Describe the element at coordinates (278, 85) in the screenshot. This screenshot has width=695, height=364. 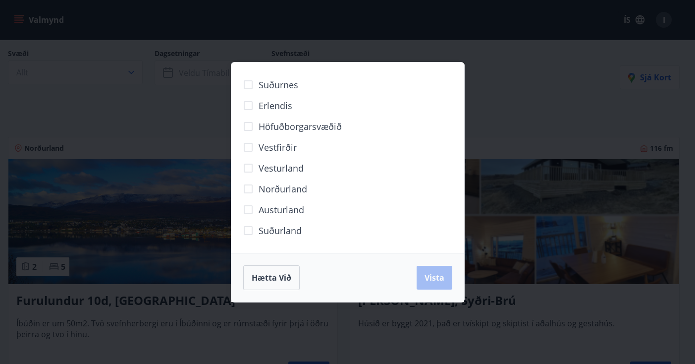
I see `span: Suðurnes` at that location.